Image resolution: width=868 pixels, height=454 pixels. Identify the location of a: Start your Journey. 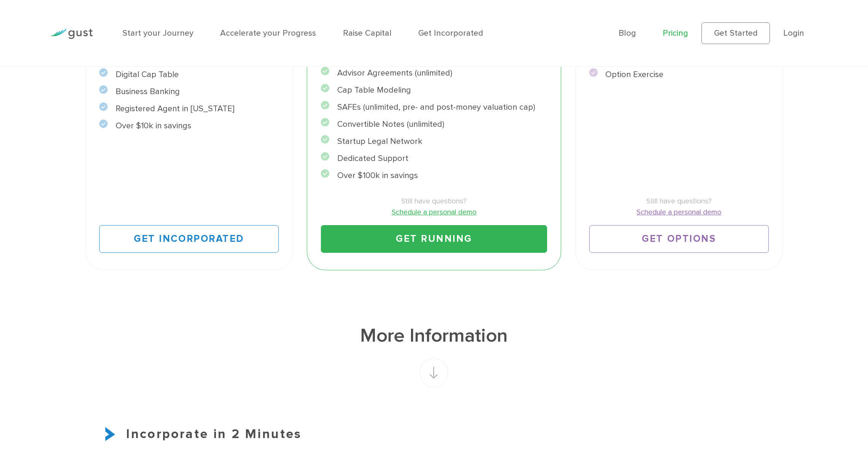
(157, 33).